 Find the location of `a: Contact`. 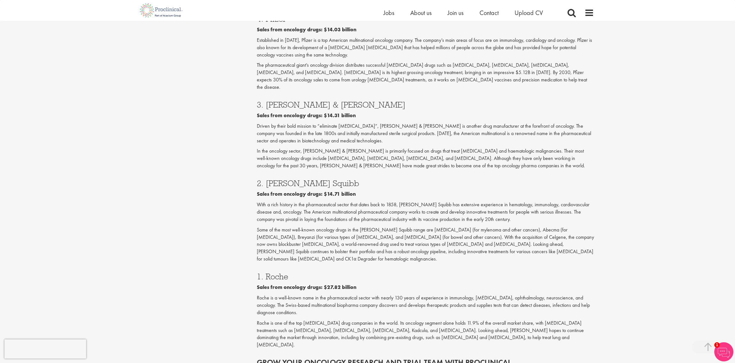

a: Contact is located at coordinates (489, 13).